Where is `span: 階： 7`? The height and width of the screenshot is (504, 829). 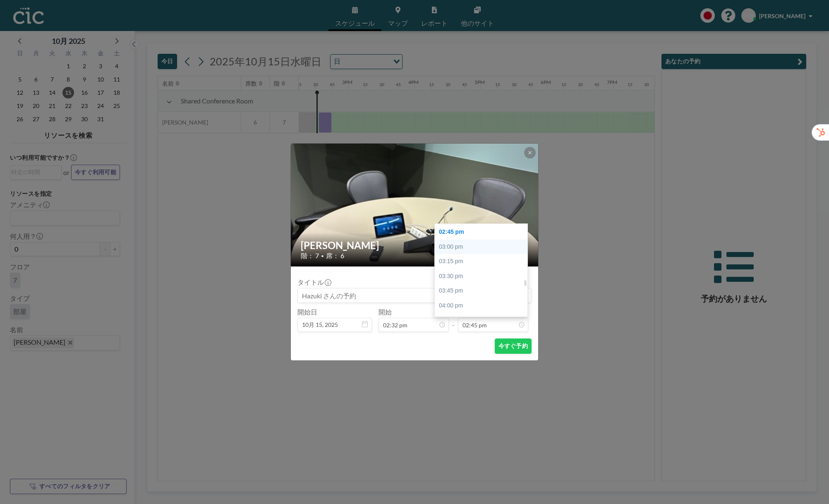
span: 階： 7 is located at coordinates (310, 256).